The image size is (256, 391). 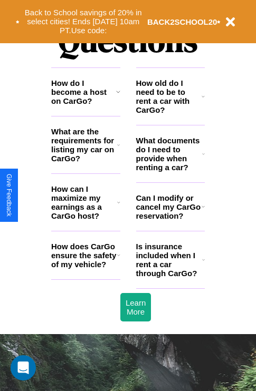 I want to click on h3: What documents do I need to provide when renting a car?, so click(x=169, y=154).